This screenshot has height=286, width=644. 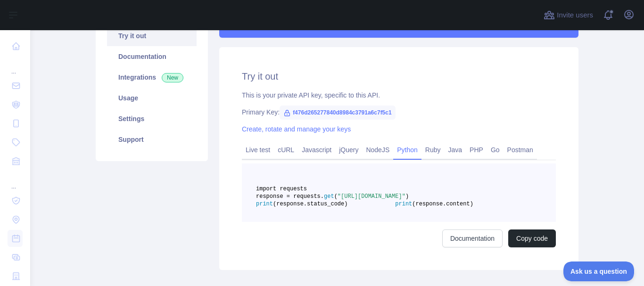 I want to click on span: New, so click(x=173, y=78).